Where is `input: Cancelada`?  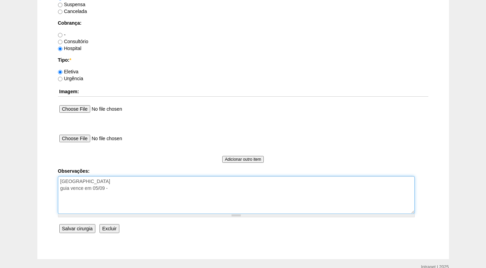 input: Cancelada is located at coordinates (60, 12).